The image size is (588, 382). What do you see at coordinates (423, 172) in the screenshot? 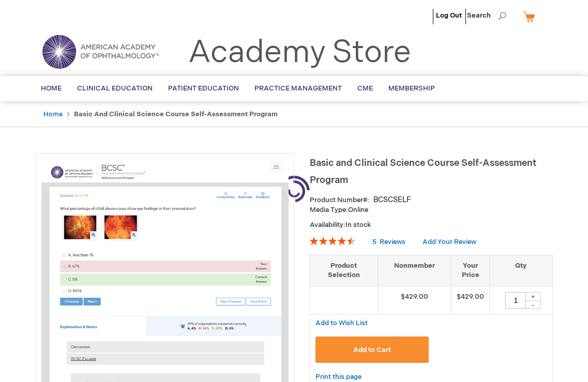
I see `span: Basic and Clinical Science Course Self-Assessment Program` at bounding box center [423, 172].